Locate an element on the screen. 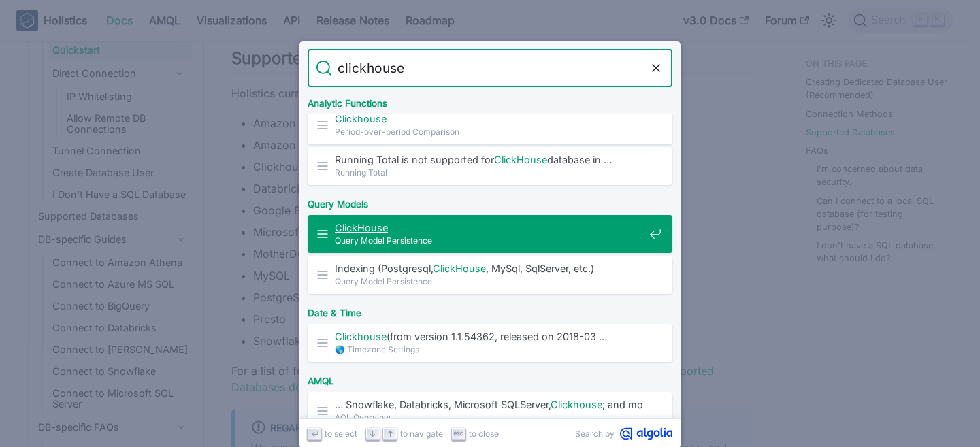 This screenshot has width=980, height=447. a: Search byAlgolia is located at coordinates (623, 433).